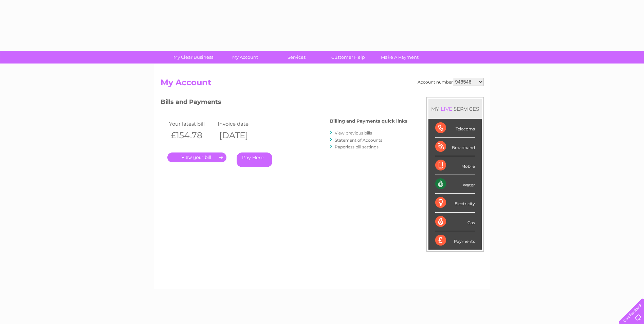 This screenshot has width=644, height=324. I want to click on a: Pay Here, so click(254, 160).